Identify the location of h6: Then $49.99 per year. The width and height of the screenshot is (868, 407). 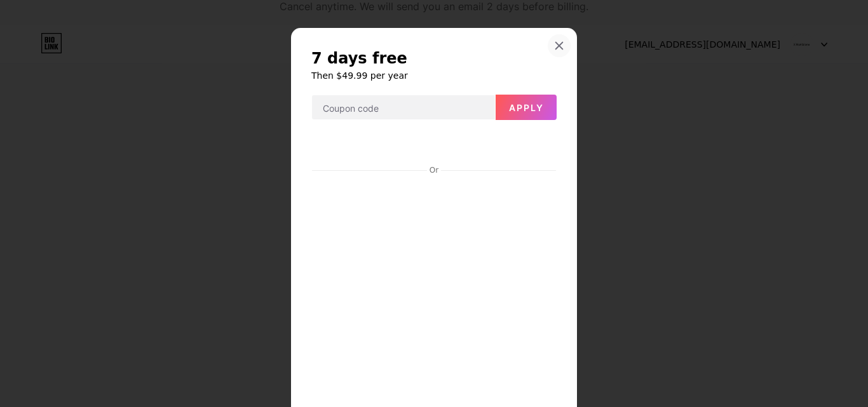
(434, 75).